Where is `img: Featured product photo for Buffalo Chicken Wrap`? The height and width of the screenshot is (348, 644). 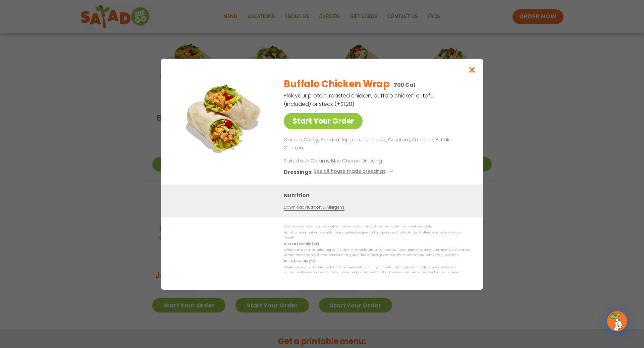
img: Featured product photo for Buffalo Chicken Wrap is located at coordinates (223, 119).